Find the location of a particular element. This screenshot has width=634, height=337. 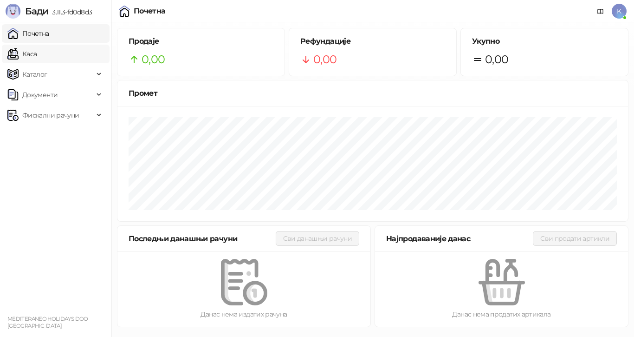

div: Последњи данашњи рачуни is located at coordinates (202, 238).